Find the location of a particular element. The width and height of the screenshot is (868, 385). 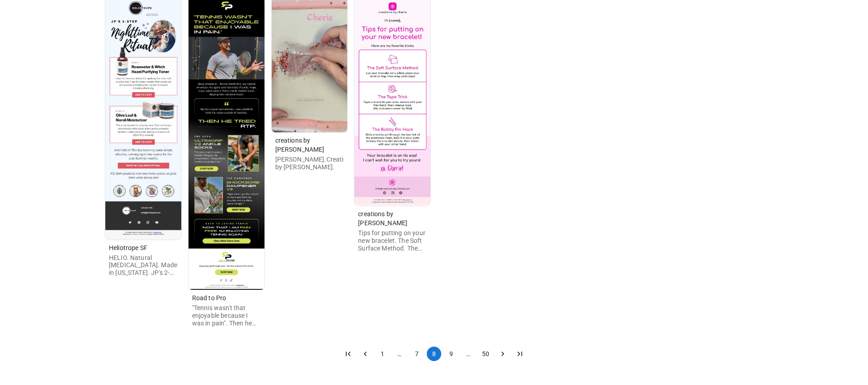

button: Go to page 50 is located at coordinates (486, 354).